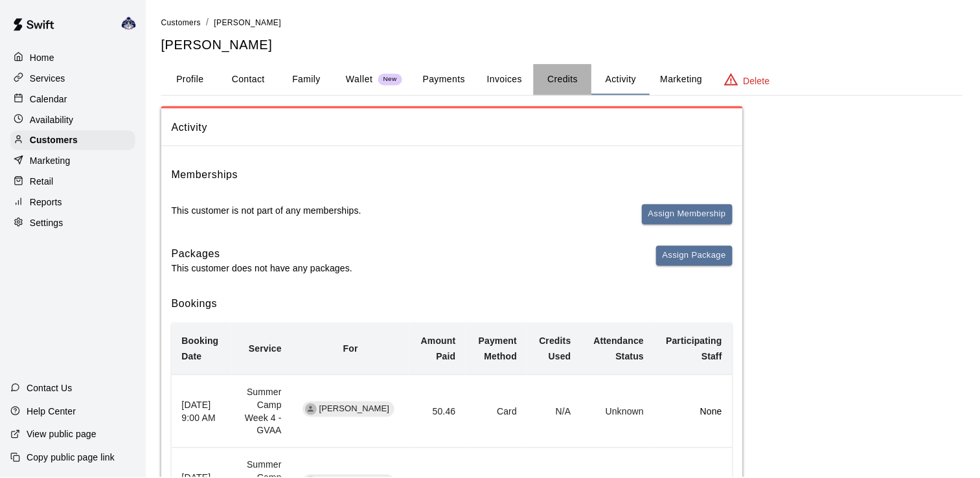  What do you see at coordinates (445, 79) in the screenshot?
I see `button: Payments` at bounding box center [445, 79].